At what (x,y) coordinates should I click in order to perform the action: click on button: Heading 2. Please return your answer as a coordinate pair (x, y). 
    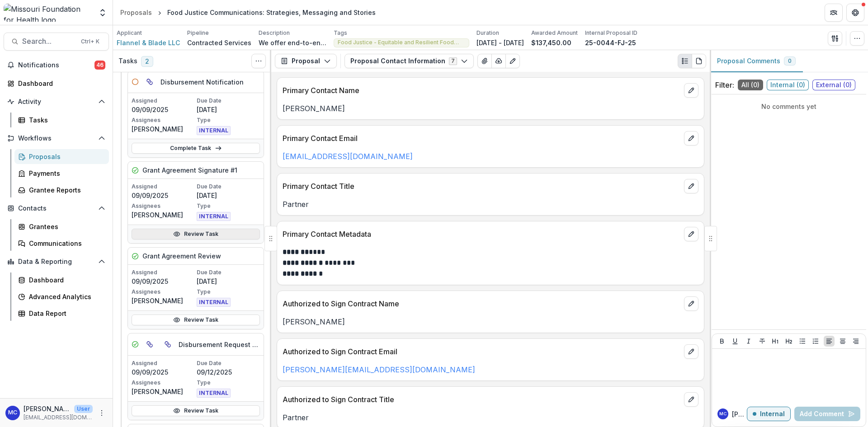
    Looking at the image, I should click on (789, 342).